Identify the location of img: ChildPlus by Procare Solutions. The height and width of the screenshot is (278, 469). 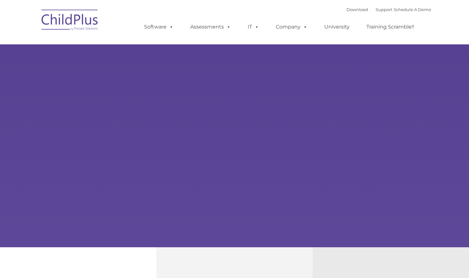
(70, 21).